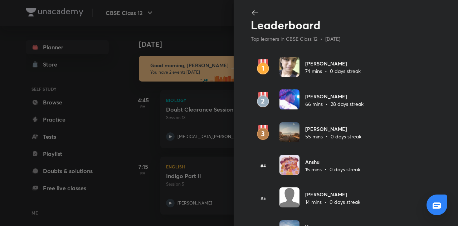  What do you see at coordinates (333, 169) in the screenshot?
I see `p: 15 mins • 0 days streak` at bounding box center [333, 169].